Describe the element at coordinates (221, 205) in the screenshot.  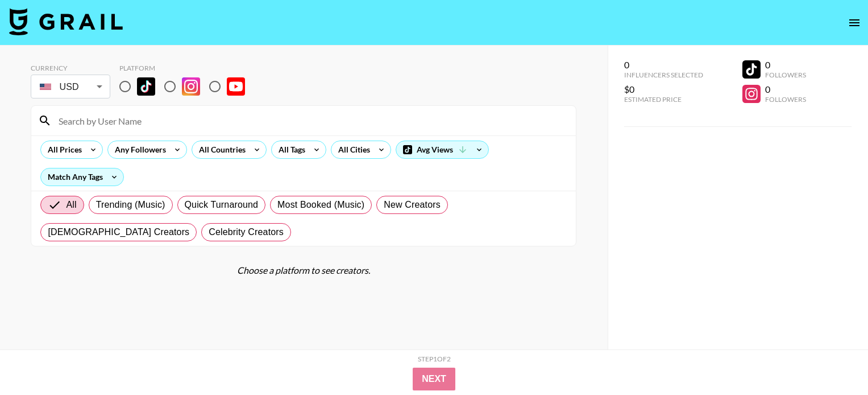
I see `span: Quick Turnaround` at that location.